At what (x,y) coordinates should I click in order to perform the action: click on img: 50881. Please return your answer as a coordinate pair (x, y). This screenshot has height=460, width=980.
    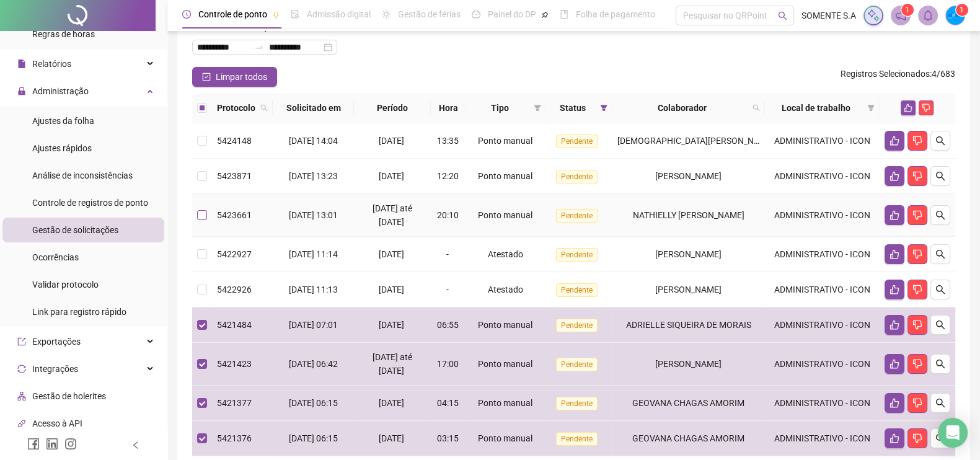
    Looking at the image, I should click on (955, 16).